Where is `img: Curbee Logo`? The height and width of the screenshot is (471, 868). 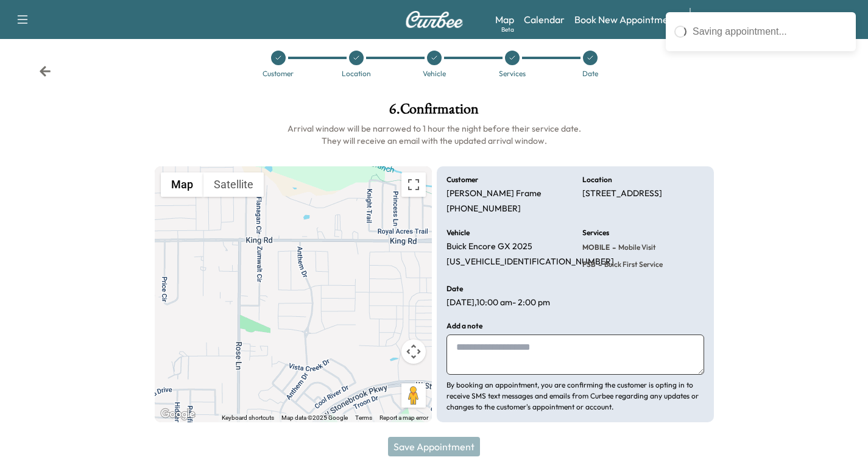
img: Curbee Logo is located at coordinates (434, 19).